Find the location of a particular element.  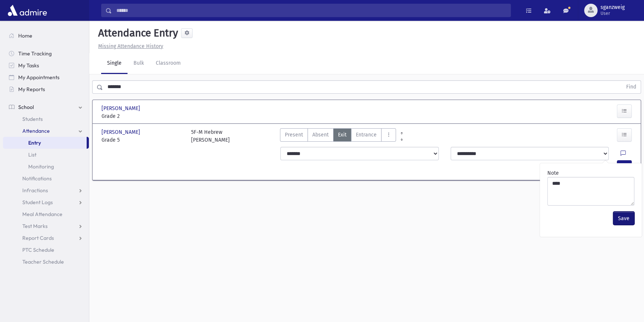

span: Present is located at coordinates (293, 135).